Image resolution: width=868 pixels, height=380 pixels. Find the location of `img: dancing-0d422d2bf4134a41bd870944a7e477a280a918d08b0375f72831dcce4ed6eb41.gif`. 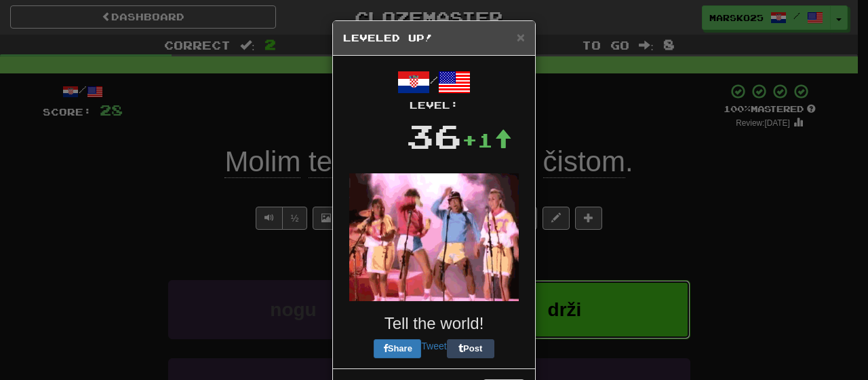

img: dancing-0d422d2bf4134a41bd870944a7e477a280a918d08b0375f72831dcce4ed6eb41.gif is located at coordinates (434, 237).